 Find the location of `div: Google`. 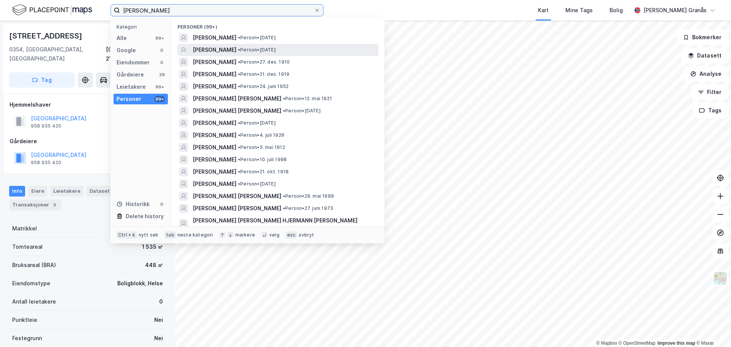

div: Google is located at coordinates (126, 50).